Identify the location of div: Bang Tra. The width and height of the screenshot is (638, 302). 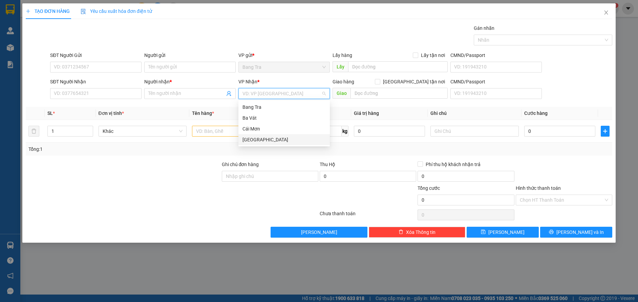
(284, 107).